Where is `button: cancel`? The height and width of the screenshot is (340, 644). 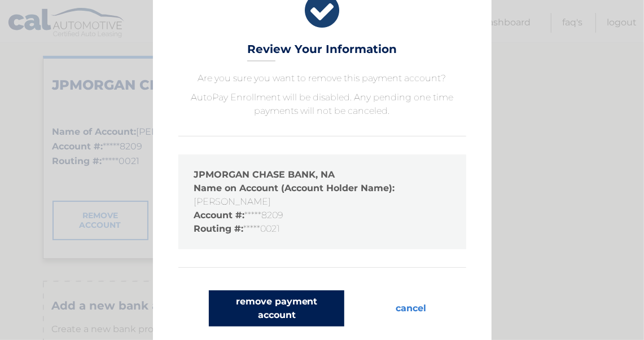
button: cancel is located at coordinates (410, 309).